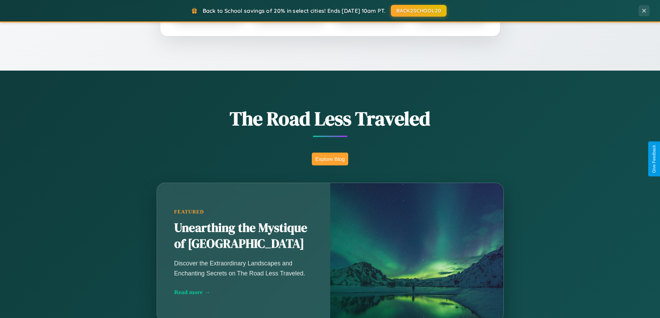 This screenshot has height=318, width=660. What do you see at coordinates (654, 159) in the screenshot?
I see `div: Give Feedback` at bounding box center [654, 159].